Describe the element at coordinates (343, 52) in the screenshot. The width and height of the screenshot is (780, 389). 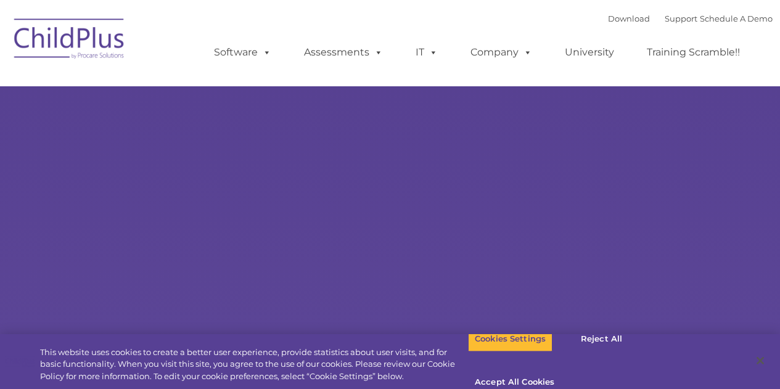
I see `a: Assessments` at that location.